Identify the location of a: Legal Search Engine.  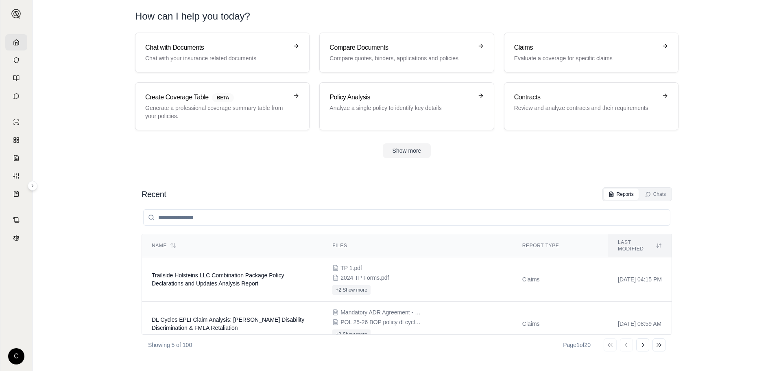
(16, 238).